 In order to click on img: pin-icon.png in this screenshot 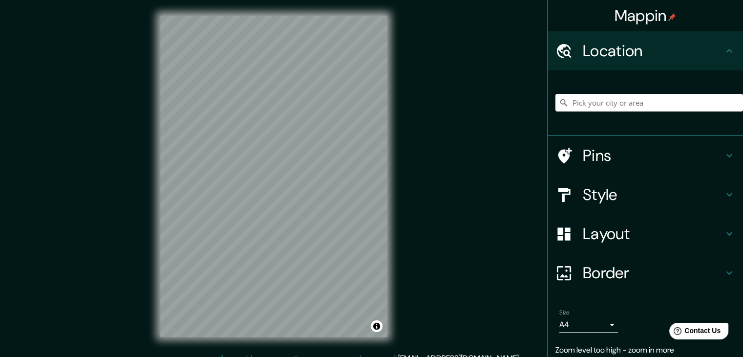, I will do `click(672, 17)`.